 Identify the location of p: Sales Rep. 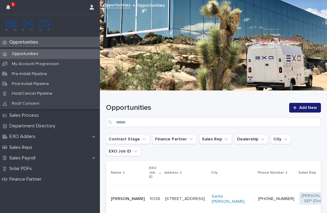
(308, 173).